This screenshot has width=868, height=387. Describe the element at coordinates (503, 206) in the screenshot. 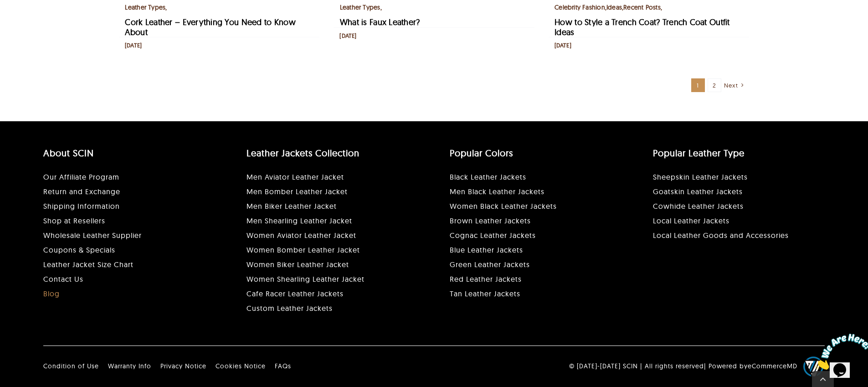

I see `a: Women Black Leather Jackets` at that location.